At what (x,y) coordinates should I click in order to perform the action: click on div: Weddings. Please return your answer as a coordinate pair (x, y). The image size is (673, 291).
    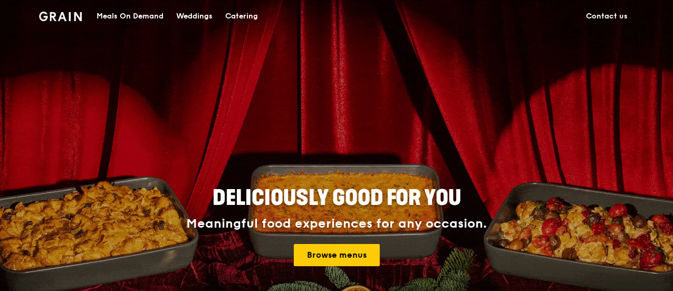
    Looking at the image, I should click on (194, 16).